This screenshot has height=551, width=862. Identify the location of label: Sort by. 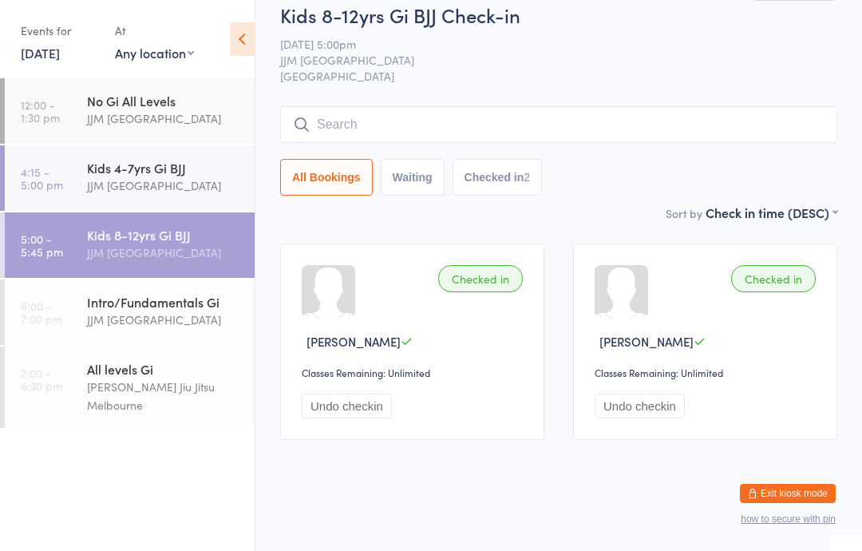
(684, 213).